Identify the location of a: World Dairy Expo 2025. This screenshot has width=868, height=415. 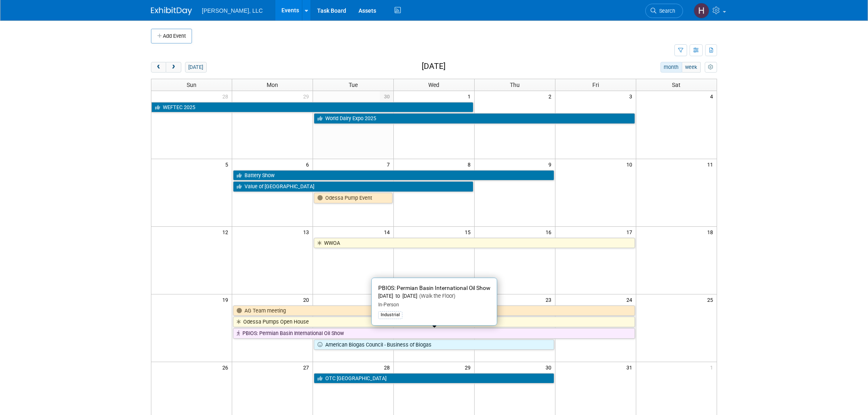
(474, 118).